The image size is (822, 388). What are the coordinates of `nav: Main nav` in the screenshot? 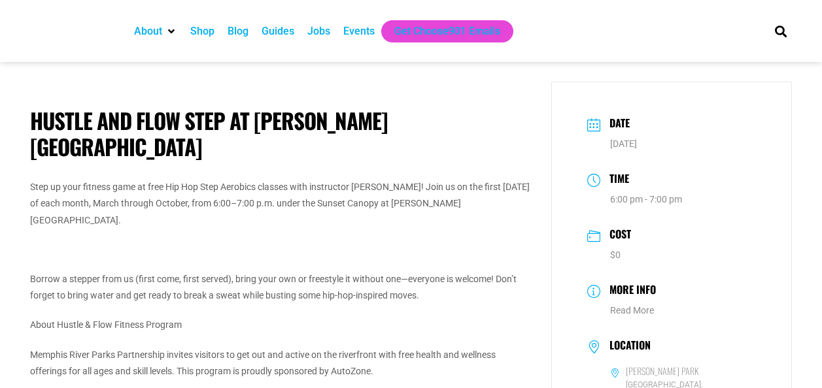 It's located at (440, 31).